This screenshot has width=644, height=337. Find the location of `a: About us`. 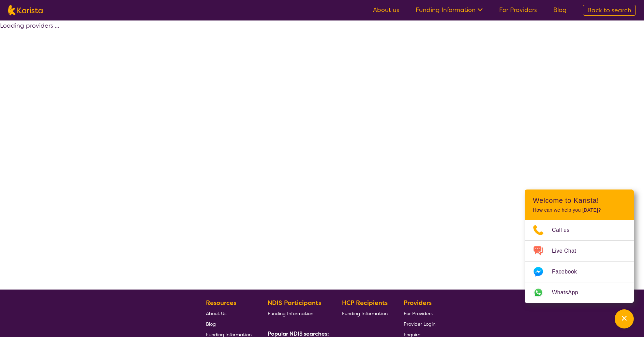

a: About us is located at coordinates (386, 10).